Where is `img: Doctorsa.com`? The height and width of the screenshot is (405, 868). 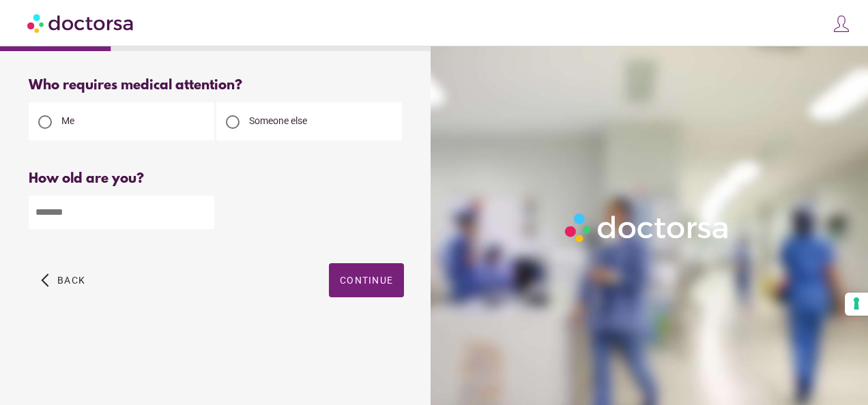
img: Doctorsa.com is located at coordinates (81, 22).